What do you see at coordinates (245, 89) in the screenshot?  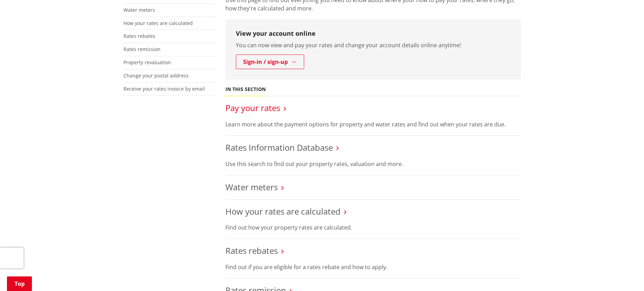 I see `h5: In this section` at bounding box center [245, 89].